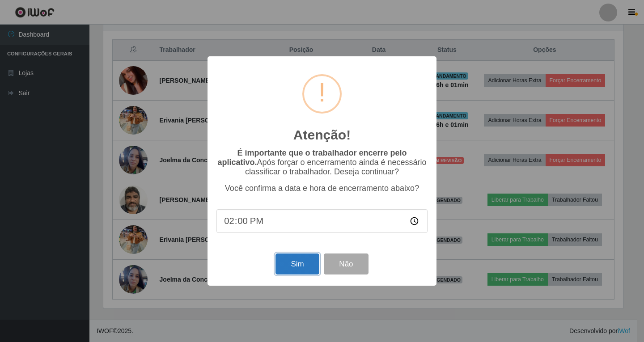  I want to click on h2: Atenção!, so click(322, 135).